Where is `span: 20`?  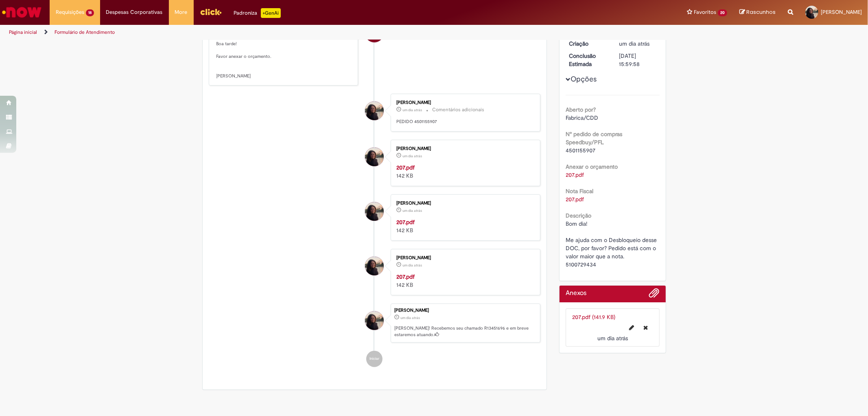
span: 20 is located at coordinates (722, 12).